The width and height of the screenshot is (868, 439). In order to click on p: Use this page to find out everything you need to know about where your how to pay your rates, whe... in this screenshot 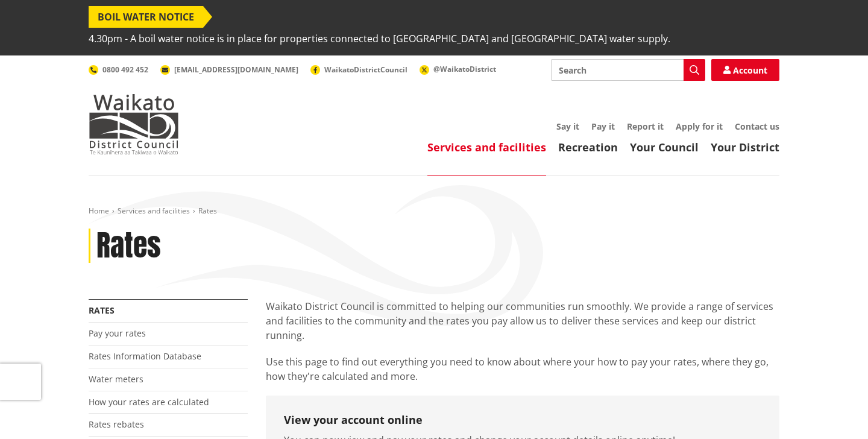, I will do `click(523, 369)`.